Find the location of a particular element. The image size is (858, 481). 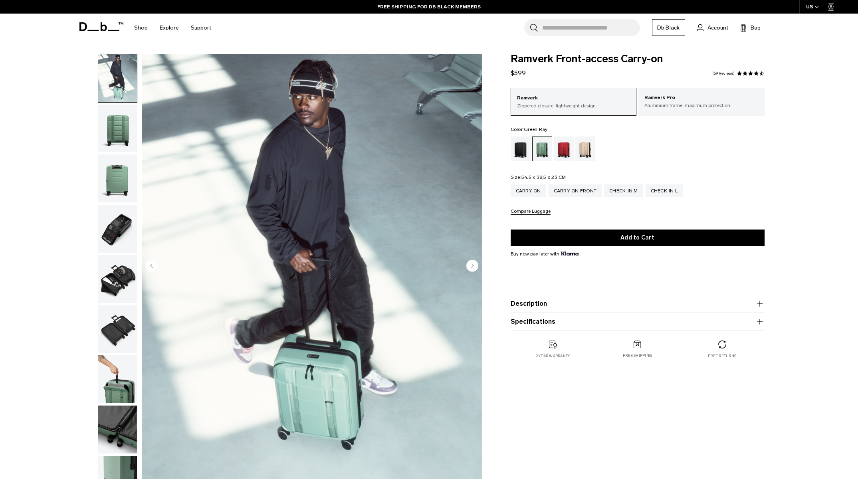

span: Account is located at coordinates (718, 28).